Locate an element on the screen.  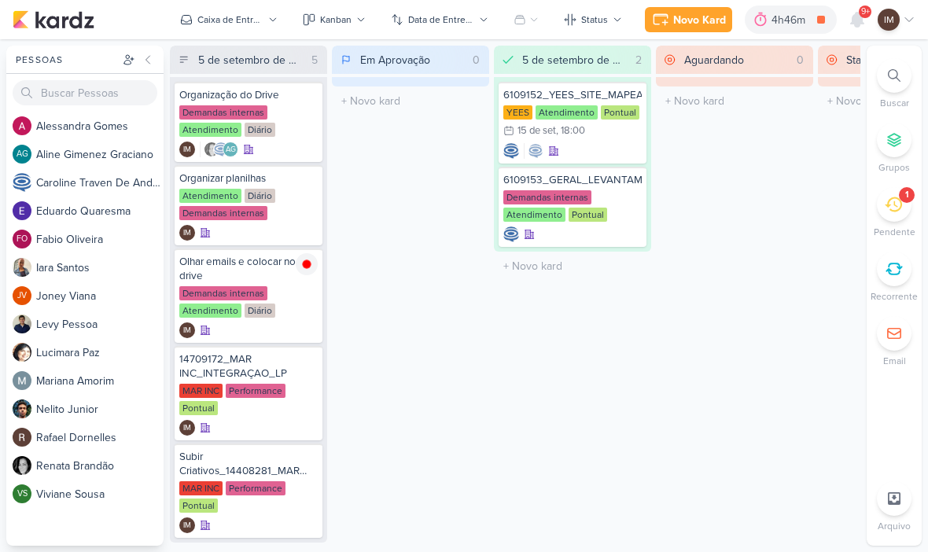
div: J o n e y V i a n a is located at coordinates (100, 296).